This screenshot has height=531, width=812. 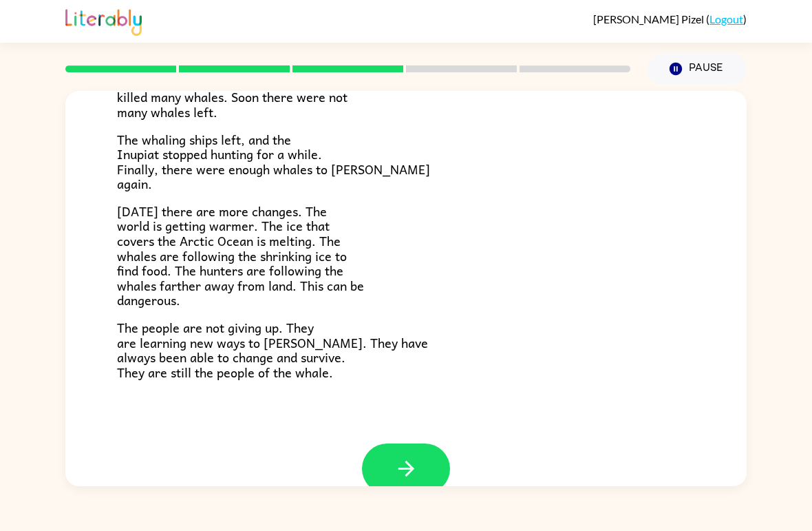 I want to click on img: Literably, so click(x=103, y=20).